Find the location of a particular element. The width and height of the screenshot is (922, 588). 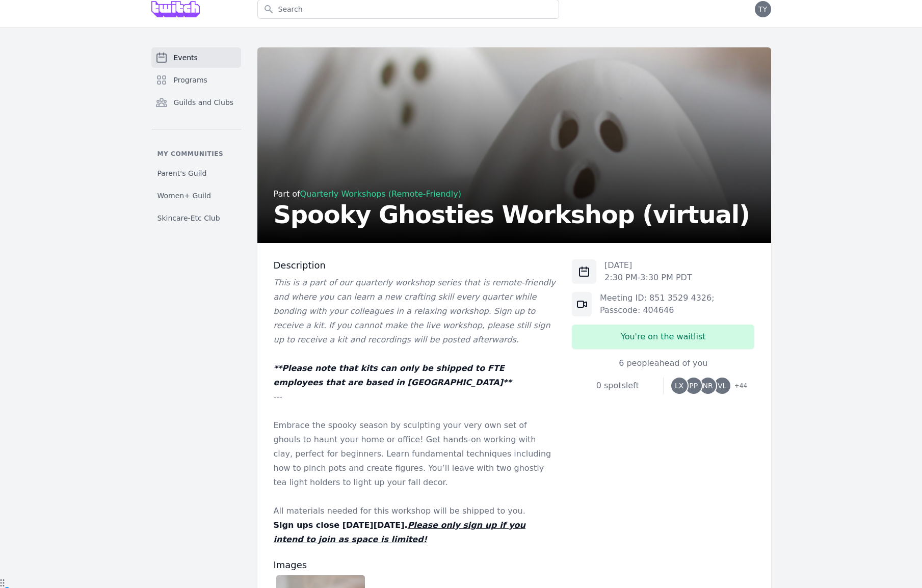

span: Guilds and Clubs is located at coordinates (204, 102).